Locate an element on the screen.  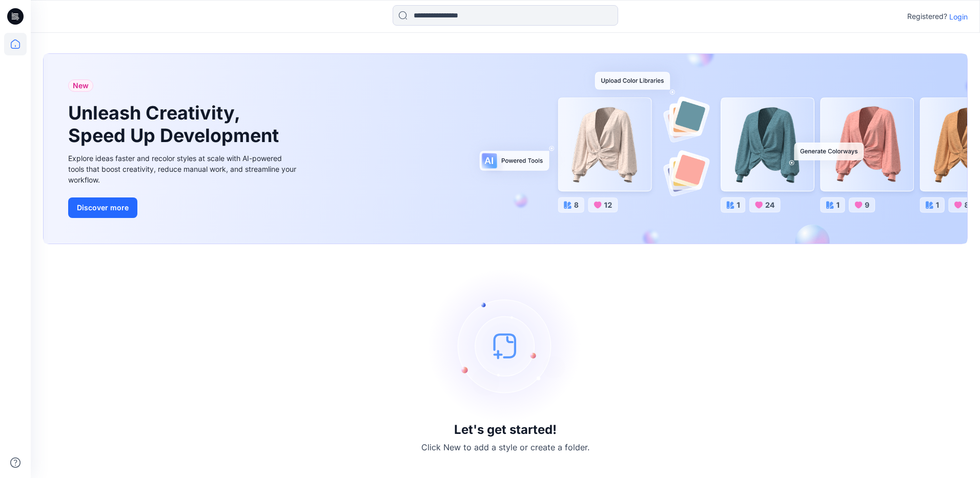
h1: Unleash Creativity, Speed Up Development is located at coordinates (176, 124).